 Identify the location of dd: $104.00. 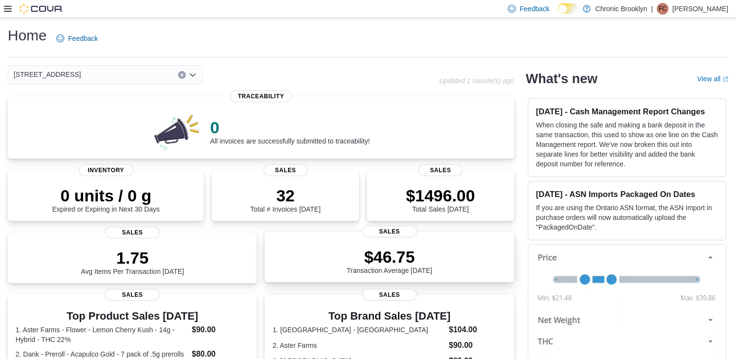
(478, 330).